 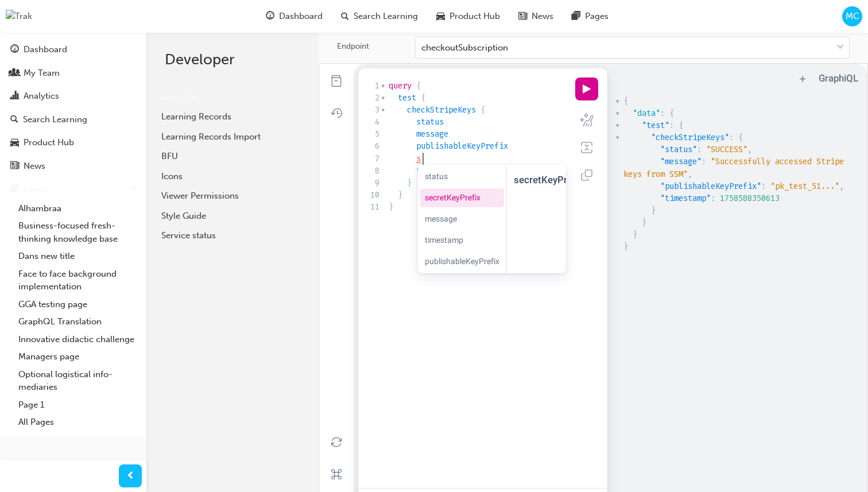 What do you see at coordinates (14, 50) in the screenshot?
I see `span: guage-icon` at bounding box center [14, 50].